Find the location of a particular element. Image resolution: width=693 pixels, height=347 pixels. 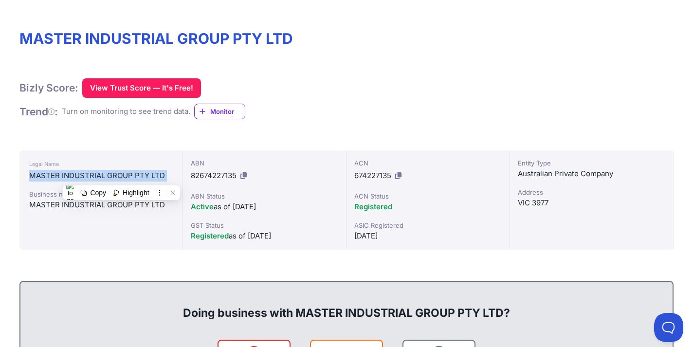

div: VIC 3977 is located at coordinates (591, 203).